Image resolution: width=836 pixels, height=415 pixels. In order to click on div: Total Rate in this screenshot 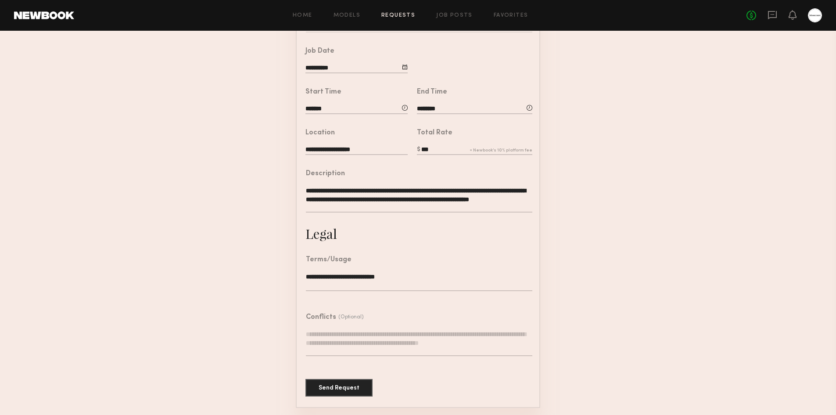, I will do `click(435, 133)`.